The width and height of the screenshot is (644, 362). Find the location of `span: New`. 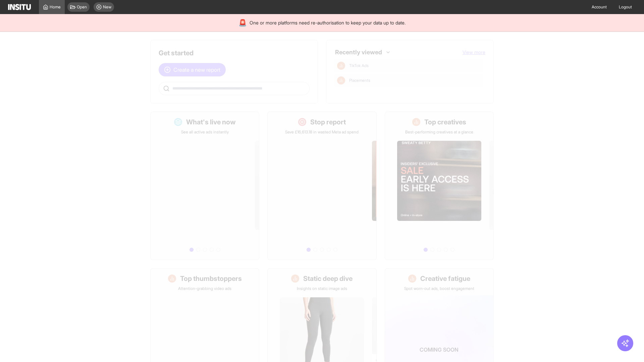

span: New is located at coordinates (107, 7).